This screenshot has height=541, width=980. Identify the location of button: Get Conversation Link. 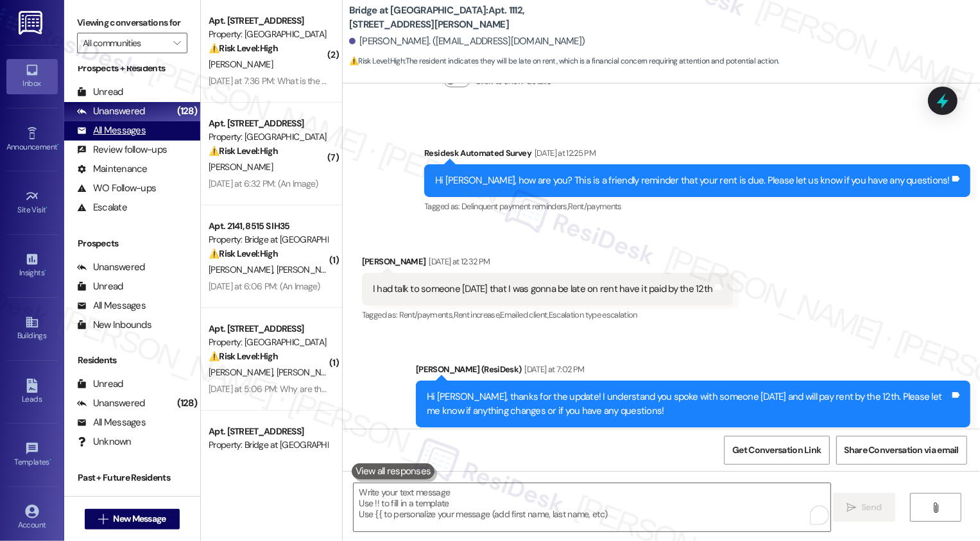
(777, 450).